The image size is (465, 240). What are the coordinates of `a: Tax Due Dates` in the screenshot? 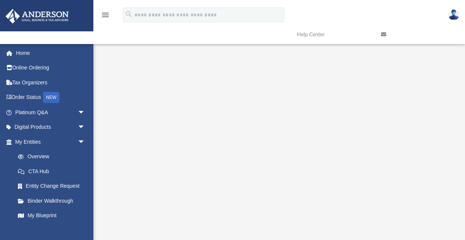 It's located at (53, 231).